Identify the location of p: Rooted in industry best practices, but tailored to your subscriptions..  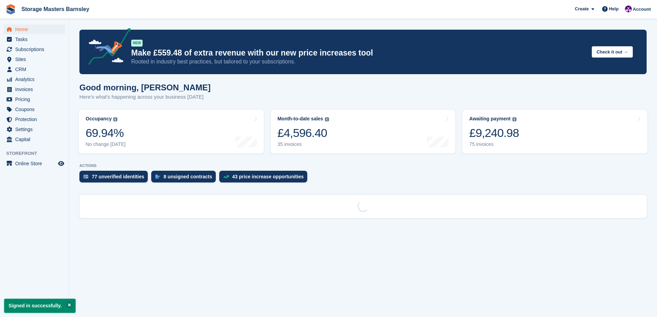
(359, 62).